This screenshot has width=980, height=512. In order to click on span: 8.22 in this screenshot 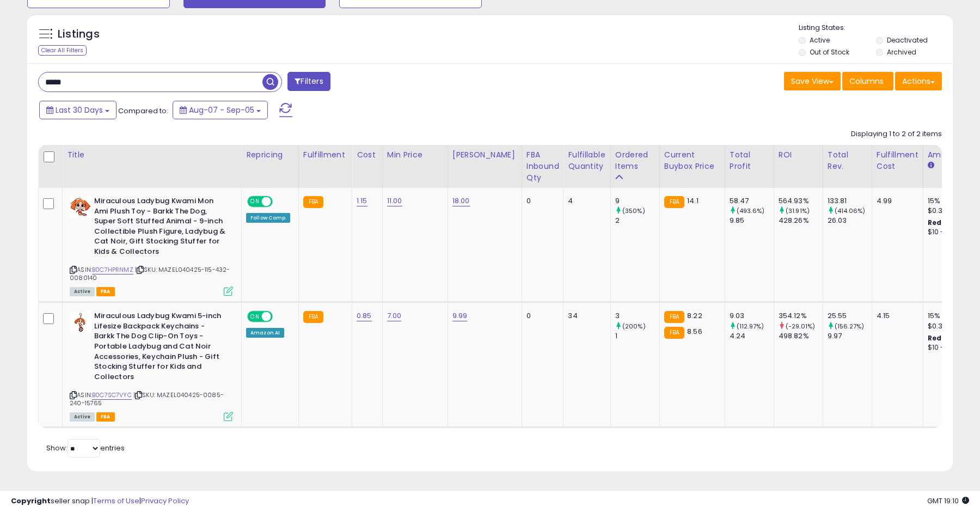, I will do `click(695, 315)`.